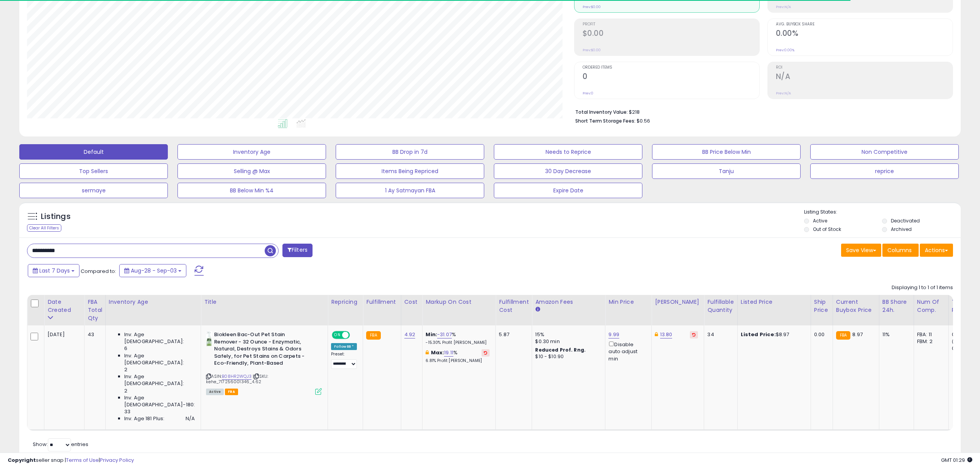 This screenshot has height=468, width=980. I want to click on h2: 0, so click(671, 77).